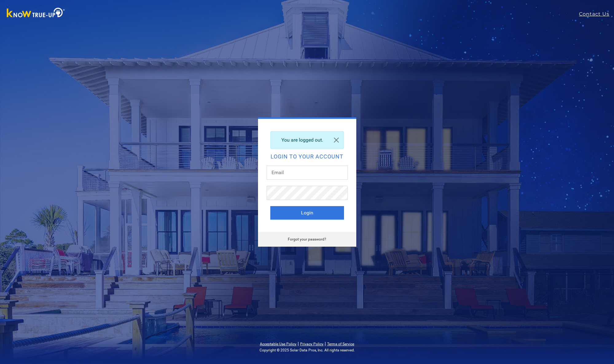  What do you see at coordinates (278, 344) in the screenshot?
I see `a: Acceptable Use Policy` at bounding box center [278, 344].